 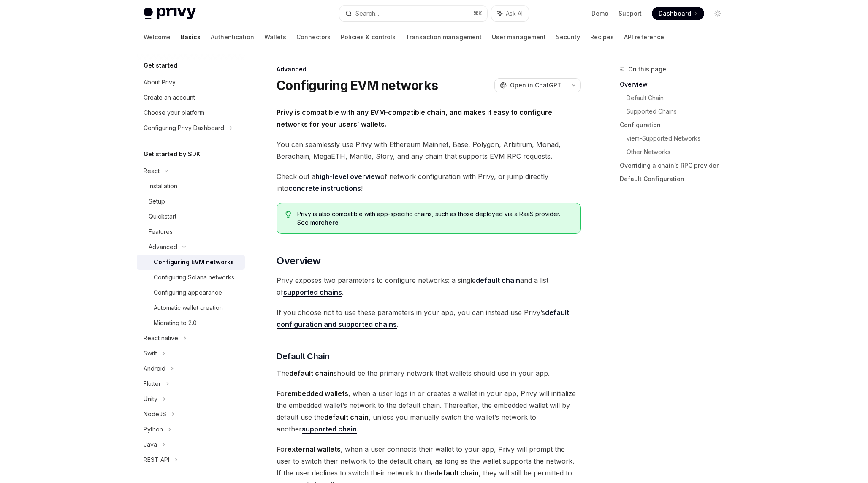 I want to click on a: Default Chain, so click(x=678, y=98).